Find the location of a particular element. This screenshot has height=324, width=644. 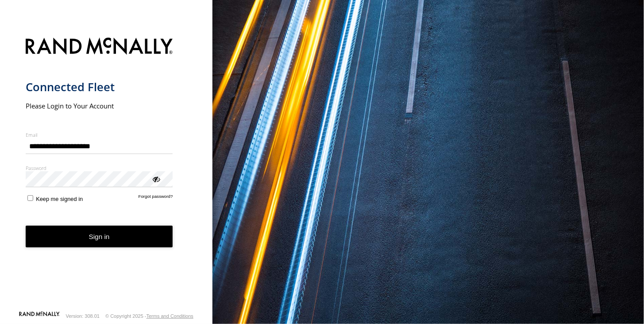

input: Keep me signed in is located at coordinates (30, 197).